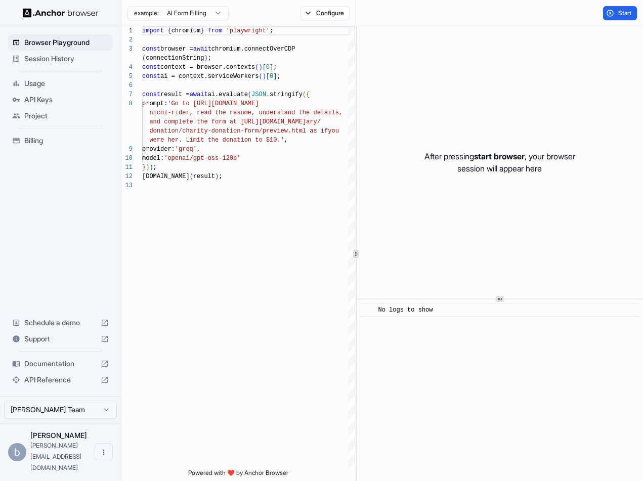 The height and width of the screenshot is (481, 643). What do you see at coordinates (59, 435) in the screenshot?
I see `span: brian h` at bounding box center [59, 435].